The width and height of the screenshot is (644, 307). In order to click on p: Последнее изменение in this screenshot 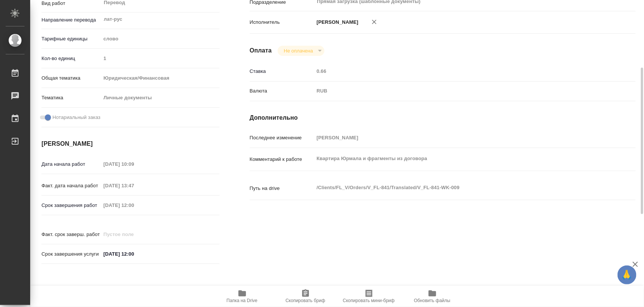, I will do `click(282, 138)`.